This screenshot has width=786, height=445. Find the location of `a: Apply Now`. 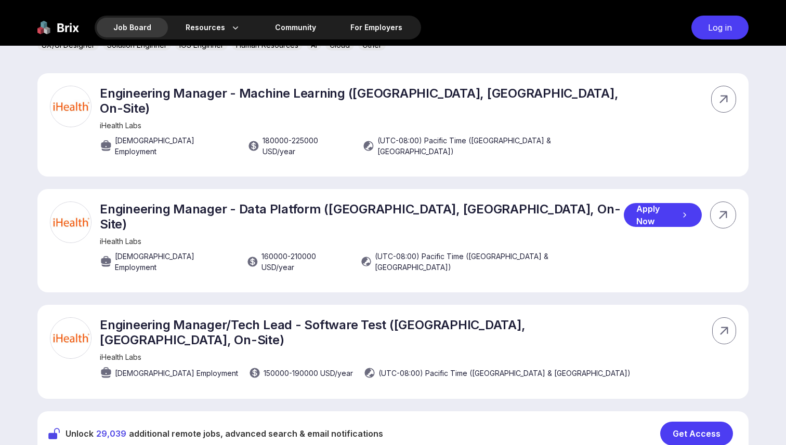

a: Apply Now is located at coordinates (667, 215).